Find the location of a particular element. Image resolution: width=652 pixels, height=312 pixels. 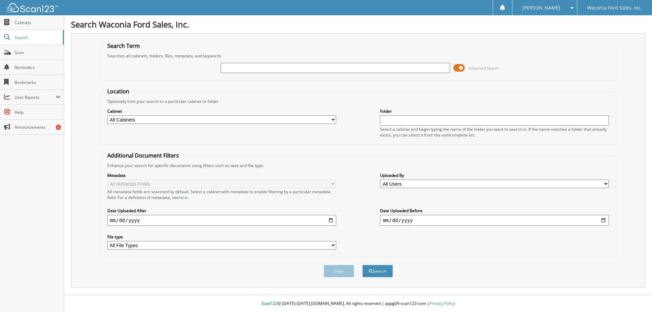

img: scan123-logo-white.svg is located at coordinates (32, 7).